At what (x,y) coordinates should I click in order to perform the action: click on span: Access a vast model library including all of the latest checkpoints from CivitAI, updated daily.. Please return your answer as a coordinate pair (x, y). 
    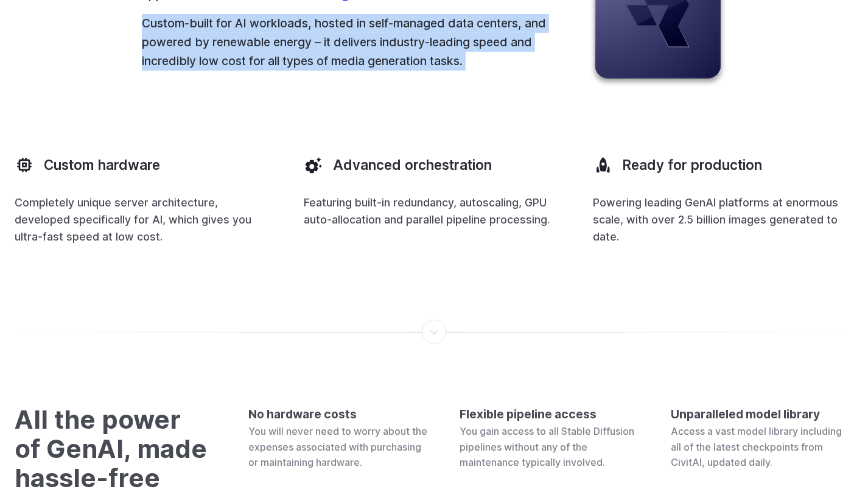
    Looking at the image, I should click on (757, 447).